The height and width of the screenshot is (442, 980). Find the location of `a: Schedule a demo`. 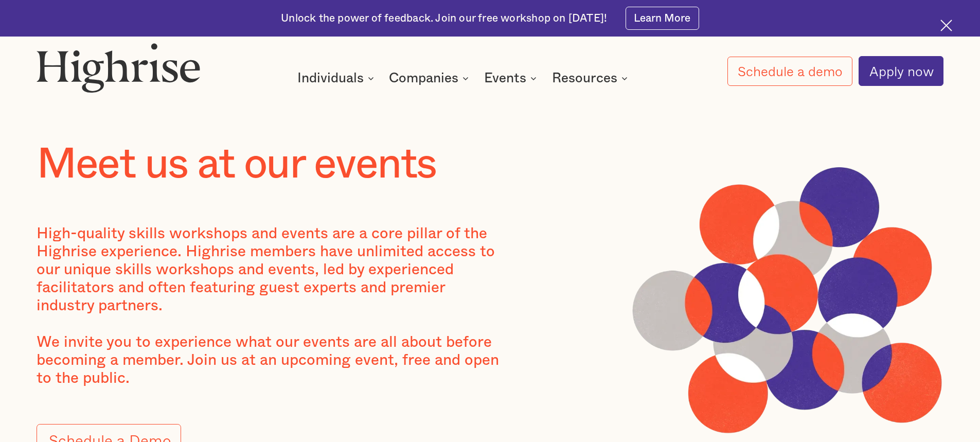

a: Schedule a demo is located at coordinates (790, 71).